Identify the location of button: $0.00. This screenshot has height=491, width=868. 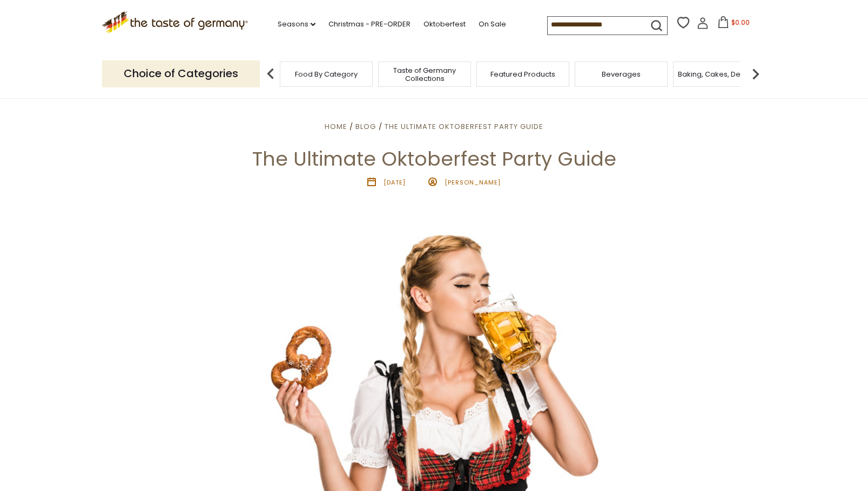
(733, 24).